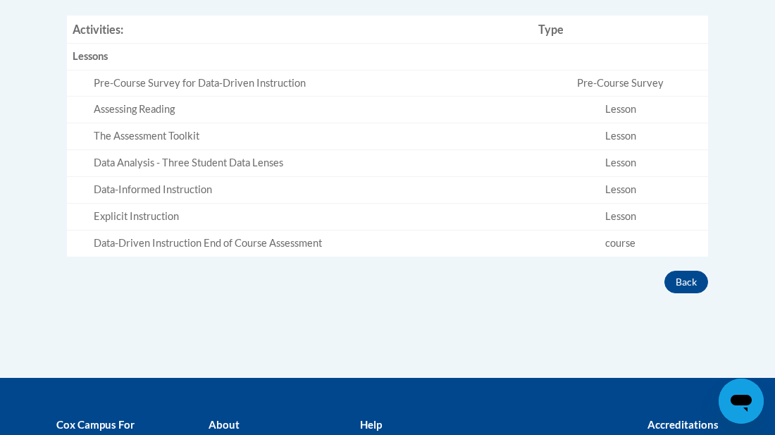  I want to click on button: Back, so click(686, 282).